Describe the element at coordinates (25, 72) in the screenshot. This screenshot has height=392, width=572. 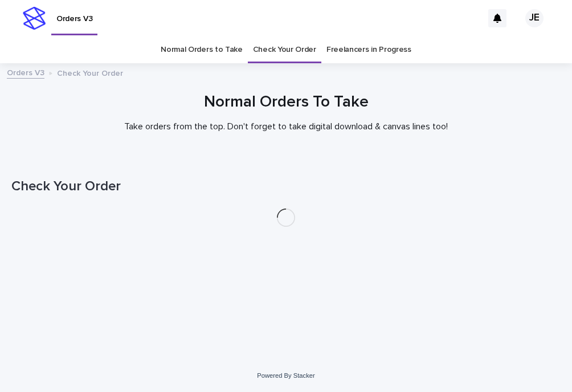
I see `a: Orders V3` at that location.